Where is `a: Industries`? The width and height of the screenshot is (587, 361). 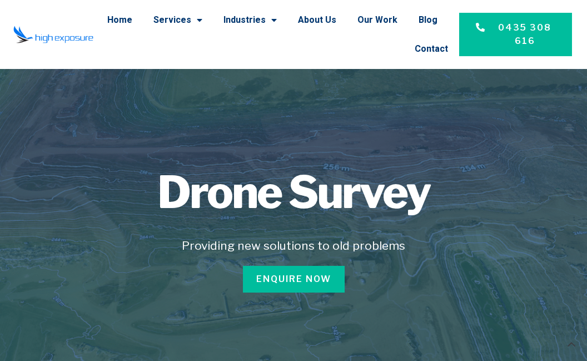 a: Industries is located at coordinates (250, 20).